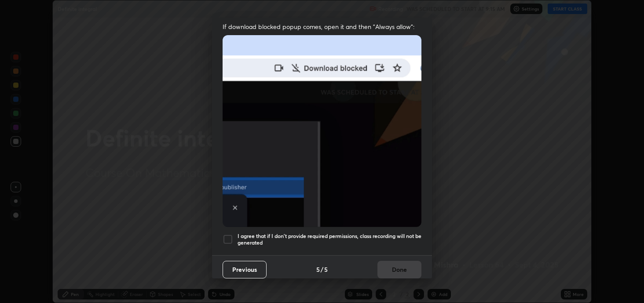 The height and width of the screenshot is (303, 644). I want to click on h5: I agree that if I don't provide required permissions, class recording will not be generated, so click(329, 240).